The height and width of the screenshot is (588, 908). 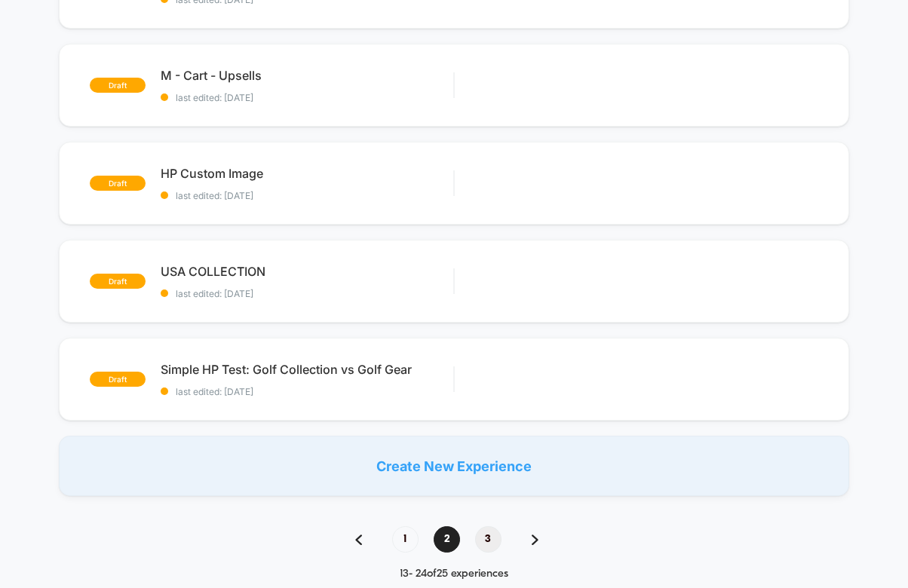 What do you see at coordinates (307, 173) in the screenshot?
I see `span: HP Custom Image` at bounding box center [307, 173].